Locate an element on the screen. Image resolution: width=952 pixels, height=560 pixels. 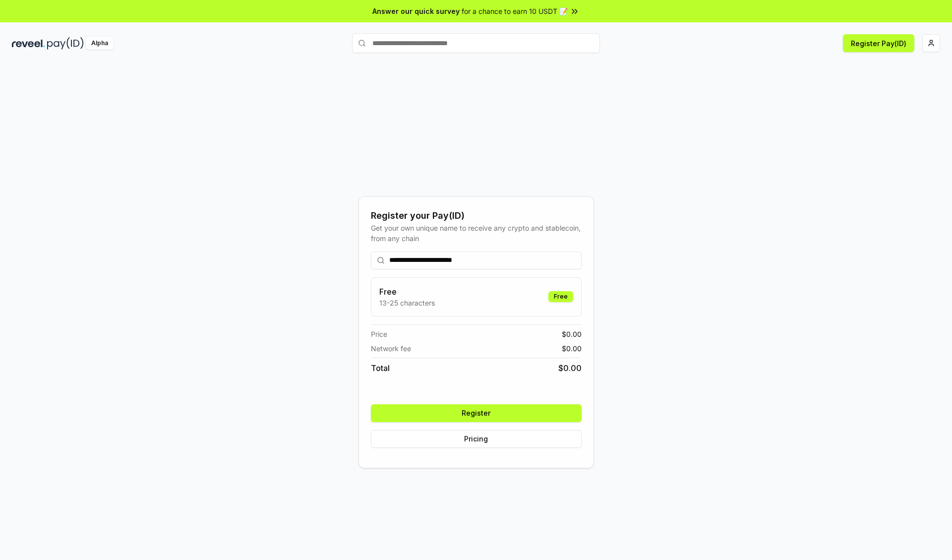
div: Get your own unique name to receive any crypto and stablecoin, from any chain is located at coordinates (476, 233).